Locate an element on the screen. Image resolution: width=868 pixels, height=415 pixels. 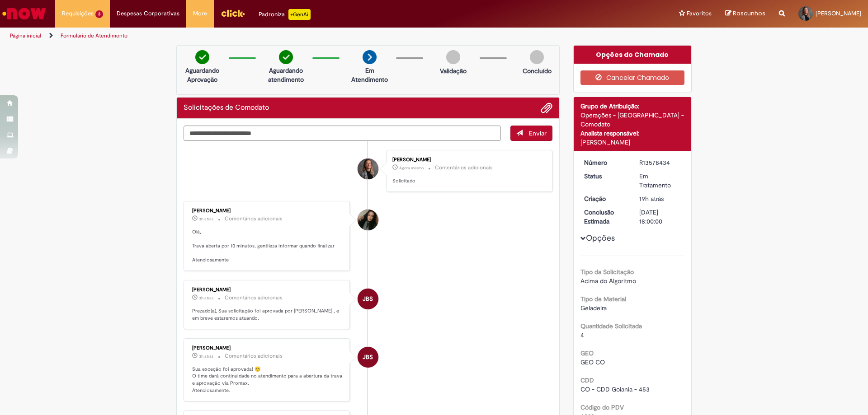
div: Analista responsável: is located at coordinates (633, 133).